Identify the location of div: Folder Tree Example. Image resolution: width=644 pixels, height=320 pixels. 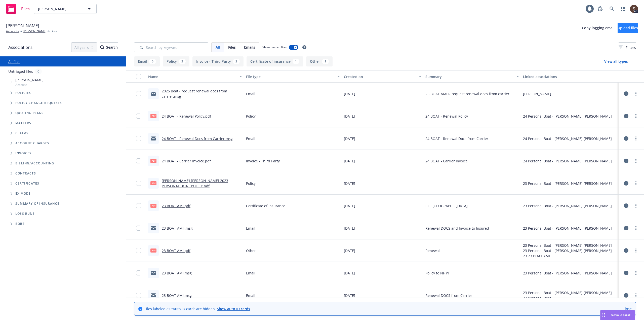
(63, 194).